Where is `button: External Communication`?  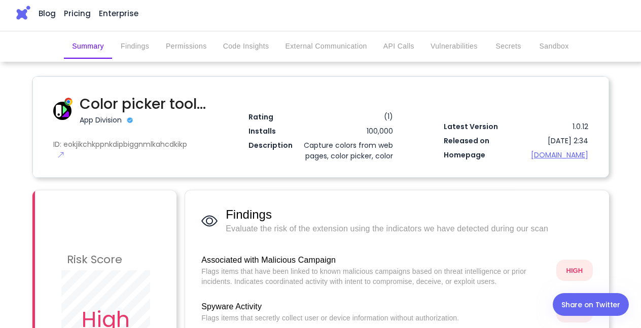 button: External Communication is located at coordinates (325, 47).